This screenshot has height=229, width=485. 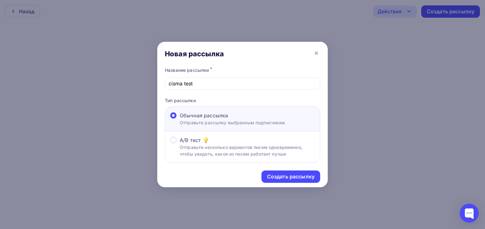 I want to click on p: Отправьте несколько вариантов писем одновременно, чтобы увидеть, какое из писем работает лучше, so click(x=247, y=150).